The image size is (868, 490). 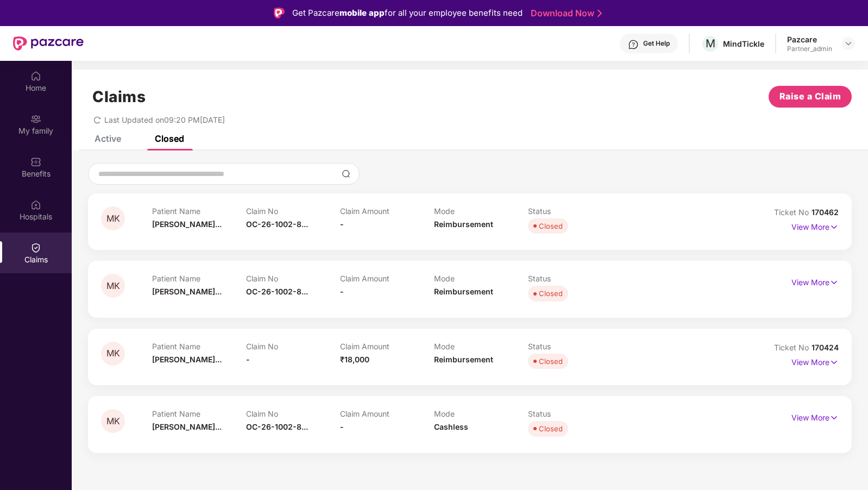 What do you see at coordinates (451, 426) in the screenshot?
I see `span: Cashless` at bounding box center [451, 426].